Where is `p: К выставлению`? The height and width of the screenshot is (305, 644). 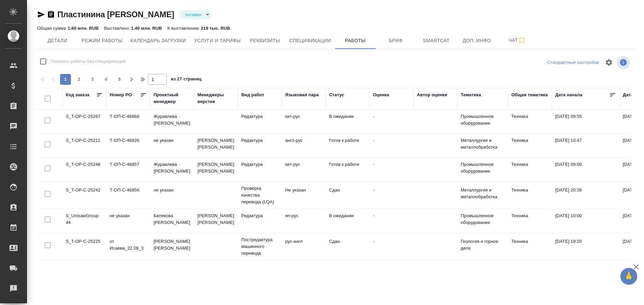 p: К выставлению is located at coordinates (184, 28).